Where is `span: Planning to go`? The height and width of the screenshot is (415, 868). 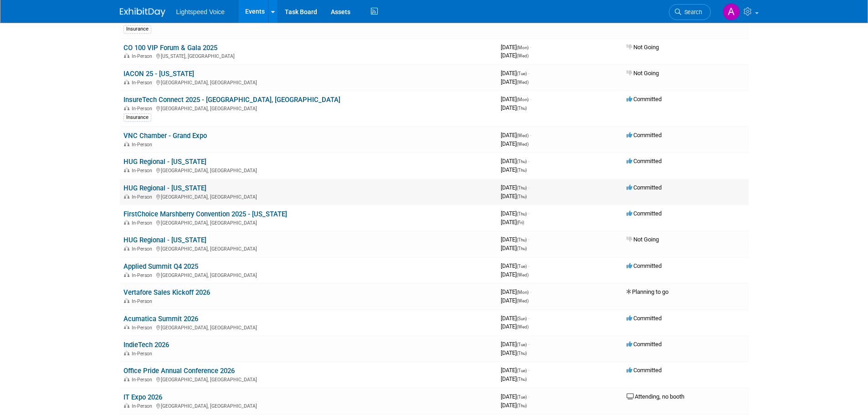 span: Planning to go is located at coordinates (647, 291).